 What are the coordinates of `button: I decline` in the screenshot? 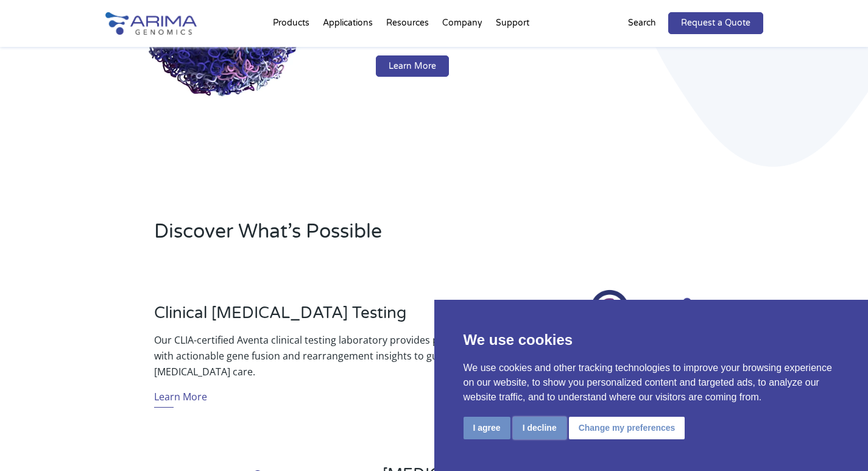 It's located at (540, 428).